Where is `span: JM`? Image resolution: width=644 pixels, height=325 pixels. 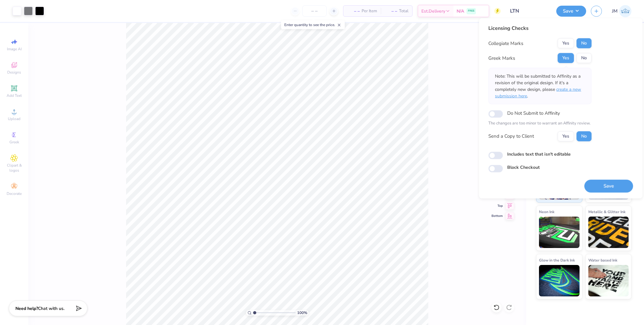
span: JM is located at coordinates (615, 11).